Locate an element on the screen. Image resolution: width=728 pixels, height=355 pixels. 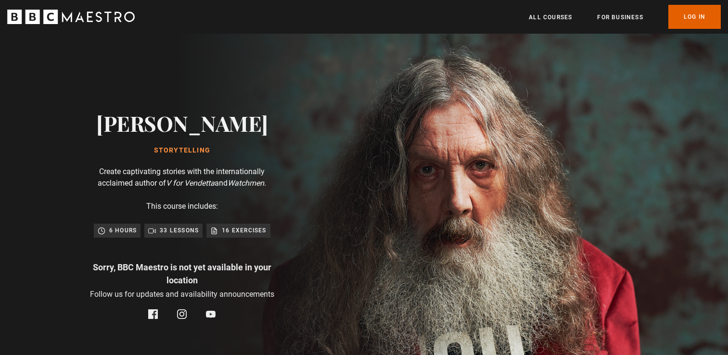
a: Log In is located at coordinates (694, 17).